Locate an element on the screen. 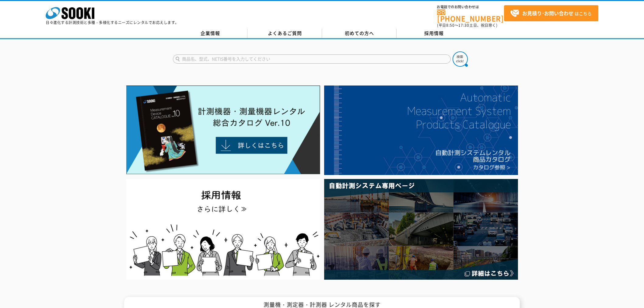 Image resolution: width=644 pixels, height=308 pixels. a: お見積り･お問い合わせはこちら is located at coordinates (551, 13).